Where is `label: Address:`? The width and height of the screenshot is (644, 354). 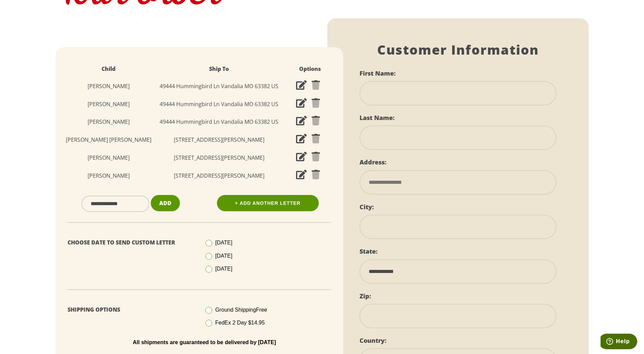
label: Address: is located at coordinates (373, 162).